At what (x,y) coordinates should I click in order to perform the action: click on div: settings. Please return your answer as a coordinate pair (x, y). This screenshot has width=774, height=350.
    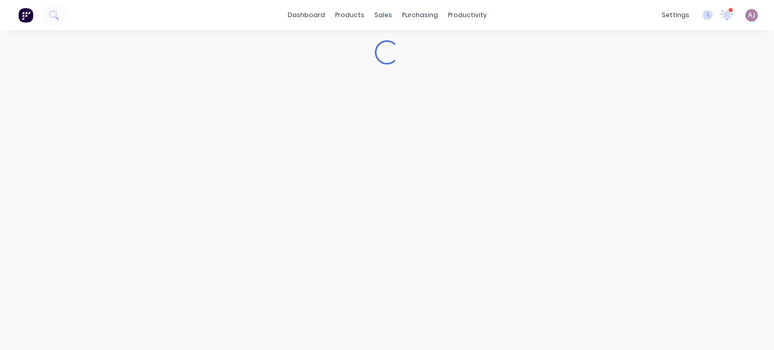
    Looking at the image, I should click on (675, 15).